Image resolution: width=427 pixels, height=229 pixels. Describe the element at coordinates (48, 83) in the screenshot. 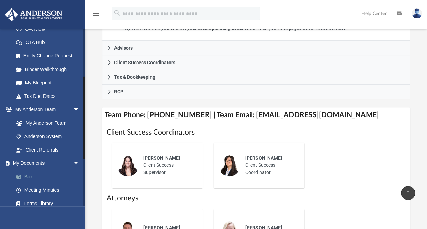

I see `a: My Blueprint` at that location.